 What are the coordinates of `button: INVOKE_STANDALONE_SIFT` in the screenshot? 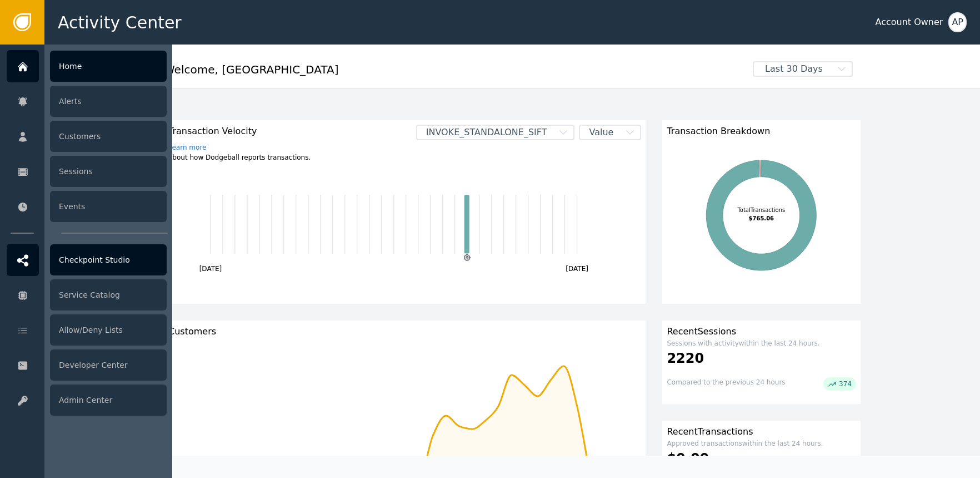 It's located at (495, 132).